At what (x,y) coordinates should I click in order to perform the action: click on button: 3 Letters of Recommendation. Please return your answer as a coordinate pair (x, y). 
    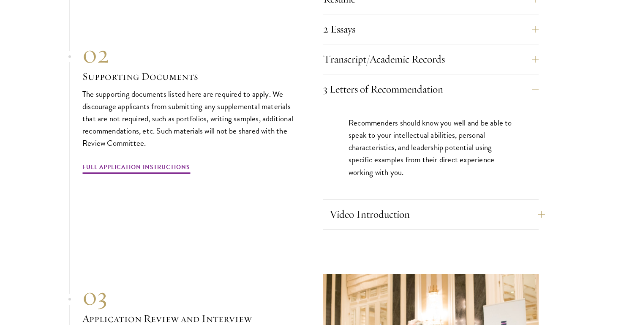
    Looking at the image, I should click on (431, 89).